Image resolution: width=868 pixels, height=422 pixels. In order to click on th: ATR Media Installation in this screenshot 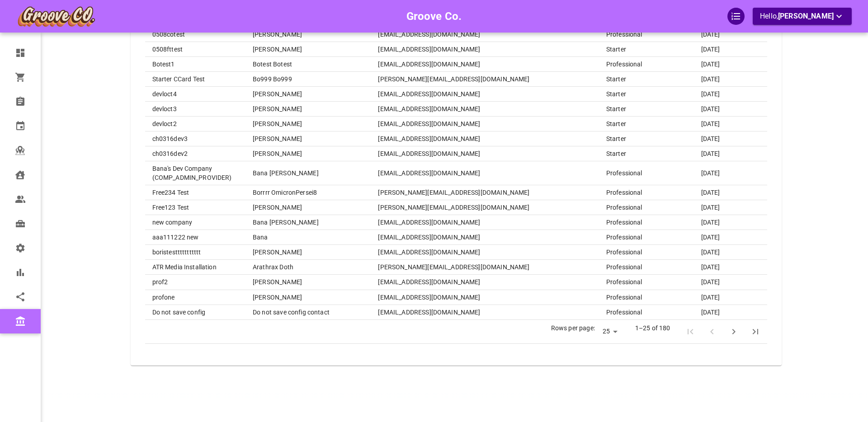, I will do `click(195, 267)`.